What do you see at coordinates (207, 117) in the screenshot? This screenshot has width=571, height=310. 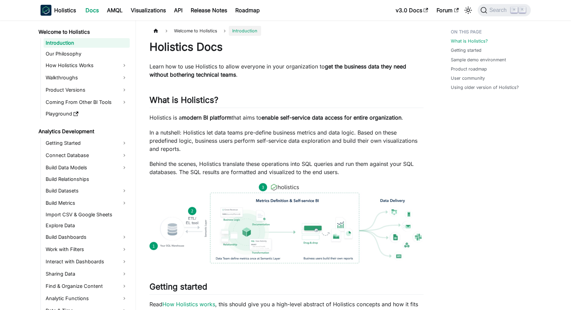 I see `strong: modern BI platform` at bounding box center [207, 117].